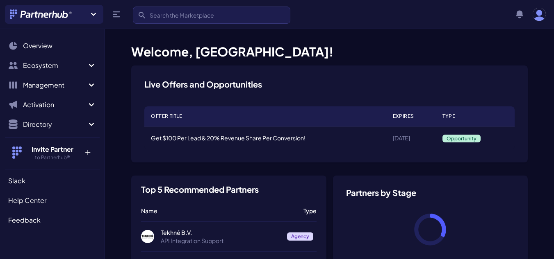 The height and width of the screenshot is (259, 554). What do you see at coordinates (430, 193) in the screenshot?
I see `h3: Partners by Stage` at bounding box center [430, 193].